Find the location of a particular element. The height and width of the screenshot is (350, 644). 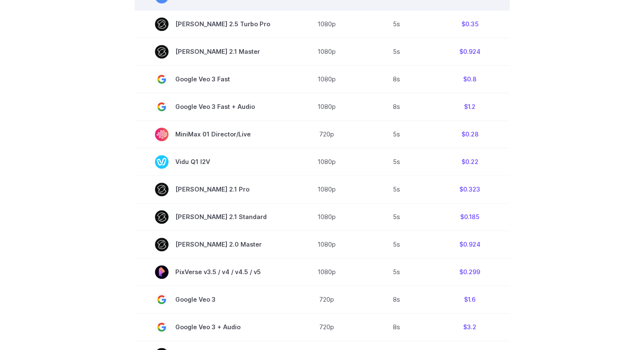

td: $1.2 is located at coordinates (470, 106).